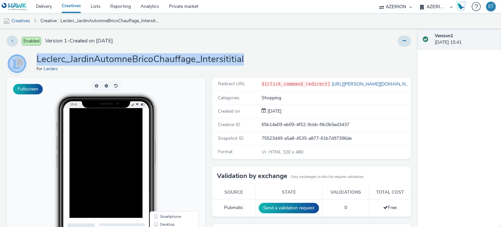 The height and width of the screenshot is (227, 501). I want to click on li: Desktop, so click(168, 147).